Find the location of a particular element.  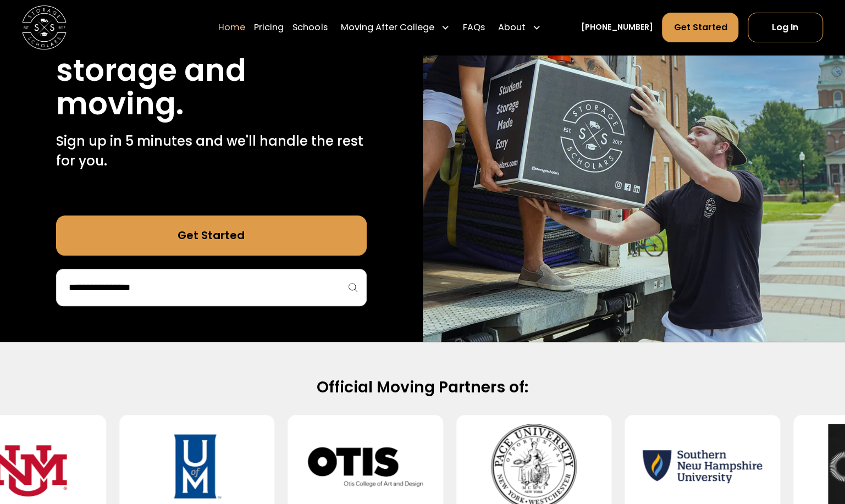

a: FAQs is located at coordinates (474, 27).